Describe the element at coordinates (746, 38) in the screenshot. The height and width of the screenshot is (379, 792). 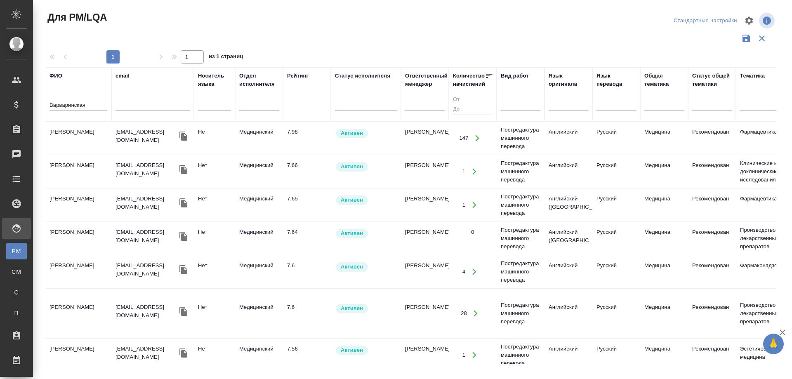
I see `button: Сохранить фильтры` at that location.